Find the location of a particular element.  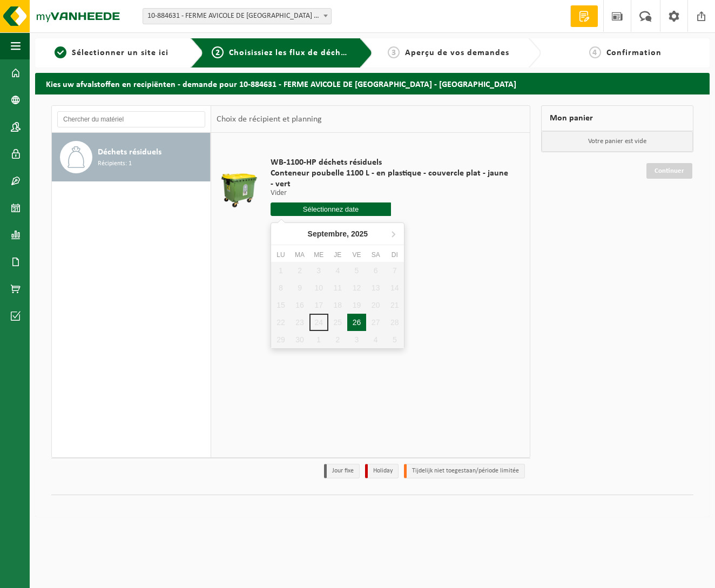

div: Mon panier is located at coordinates (617, 118).